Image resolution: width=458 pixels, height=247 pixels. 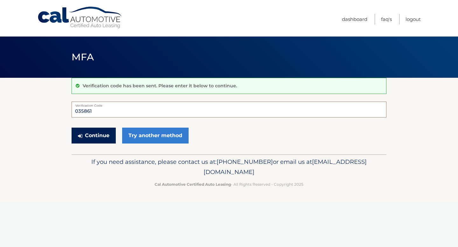 What do you see at coordinates (155, 136) in the screenshot?
I see `a: Try another method` at bounding box center [155, 136].